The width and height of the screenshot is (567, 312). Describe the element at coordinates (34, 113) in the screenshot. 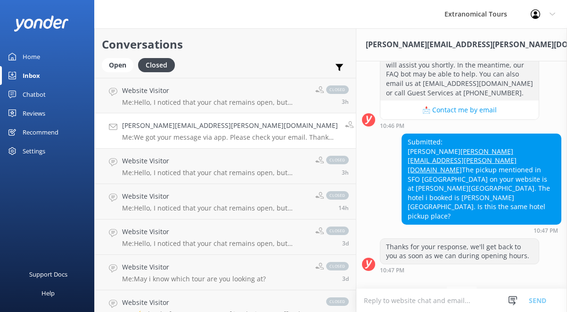

I see `div: Reviews` at that location.